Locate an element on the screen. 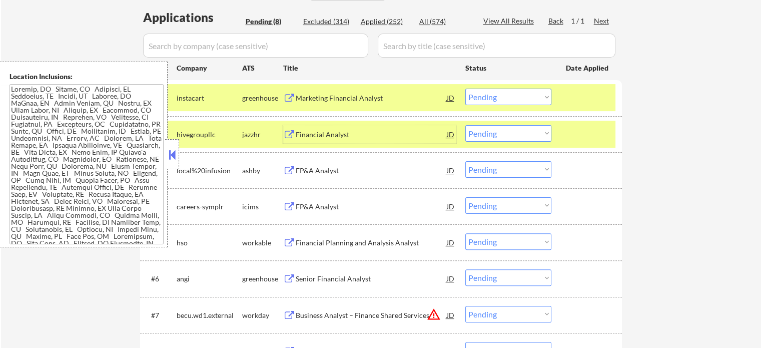  div: becu.wd1.external is located at coordinates (209, 315).